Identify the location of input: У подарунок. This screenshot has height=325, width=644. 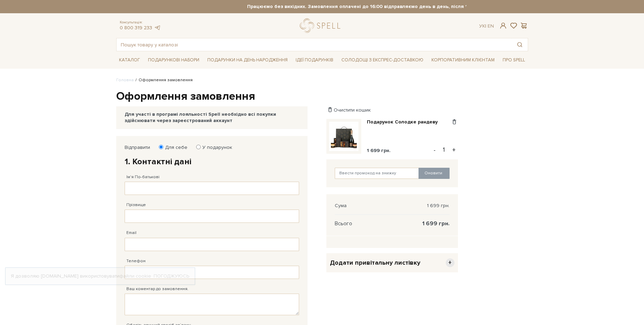
(198, 147).